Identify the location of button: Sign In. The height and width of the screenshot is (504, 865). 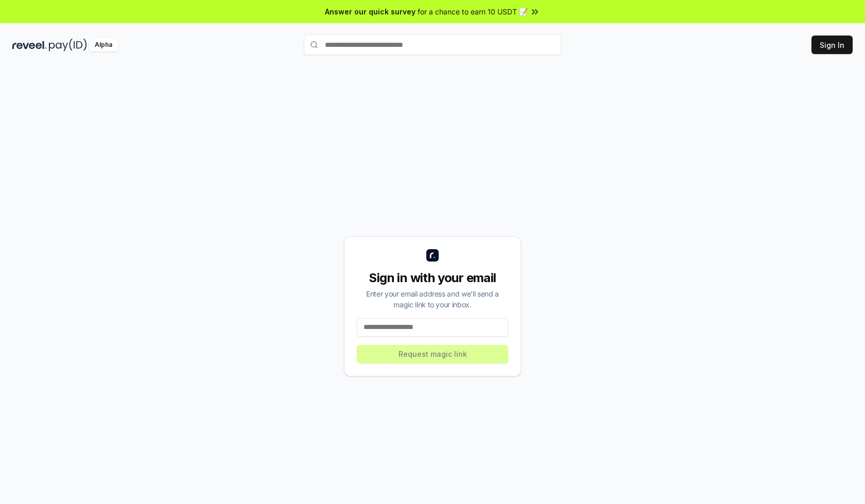
(832, 45).